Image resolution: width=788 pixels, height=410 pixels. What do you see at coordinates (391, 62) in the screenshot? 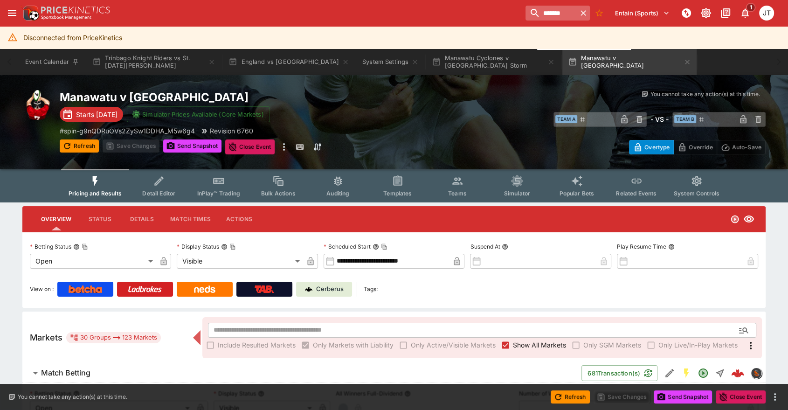
I see `button: System Settings` at bounding box center [391, 62].